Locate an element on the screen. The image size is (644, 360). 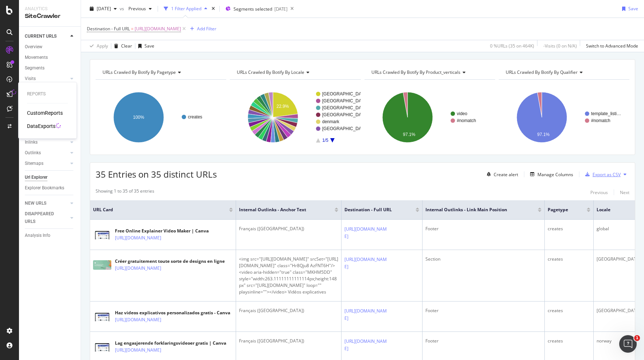
div: Switch to Advanced Mode is located at coordinates (612, 46).